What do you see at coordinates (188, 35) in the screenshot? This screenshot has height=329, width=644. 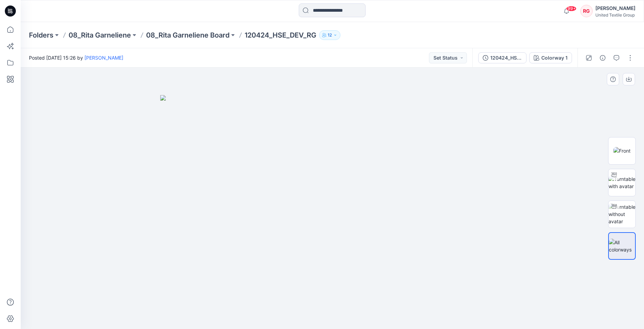 I see `p: 08_Rita Garneliene Board` at bounding box center [188, 35].